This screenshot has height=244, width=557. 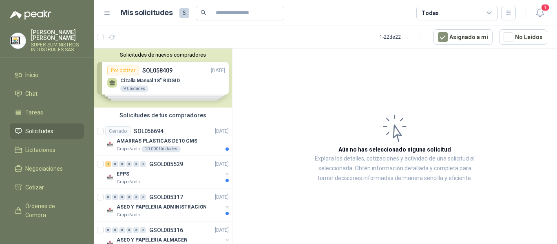 I want to click on p: SUPER SUMINISTROS INDUSTRIALES SAS, so click(x=57, y=47).